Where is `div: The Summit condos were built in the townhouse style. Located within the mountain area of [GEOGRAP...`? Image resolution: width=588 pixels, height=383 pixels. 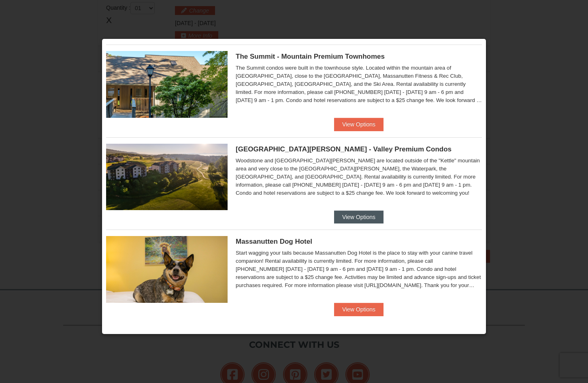
div: The Summit condos were built in the townhouse style. Located within the mountain area of [GEOGRAP... is located at coordinates (359, 84).